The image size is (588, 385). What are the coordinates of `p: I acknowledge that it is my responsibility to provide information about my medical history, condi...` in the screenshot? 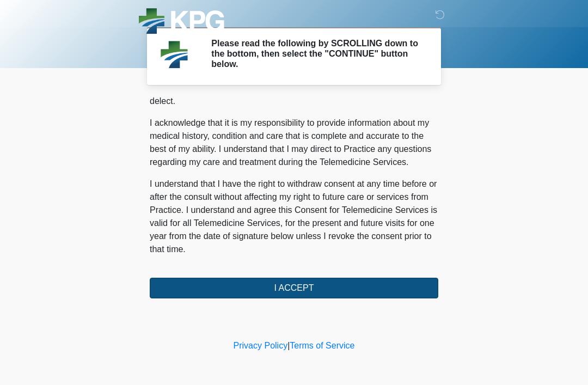 It's located at (294, 142).